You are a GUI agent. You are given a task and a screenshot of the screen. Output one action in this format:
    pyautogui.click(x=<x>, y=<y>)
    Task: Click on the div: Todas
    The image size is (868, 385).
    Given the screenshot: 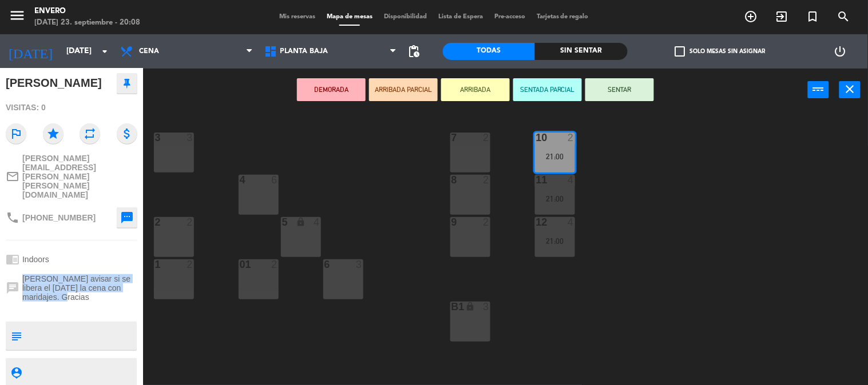 What is the action you would take?
    pyautogui.click(x=489, y=52)
    